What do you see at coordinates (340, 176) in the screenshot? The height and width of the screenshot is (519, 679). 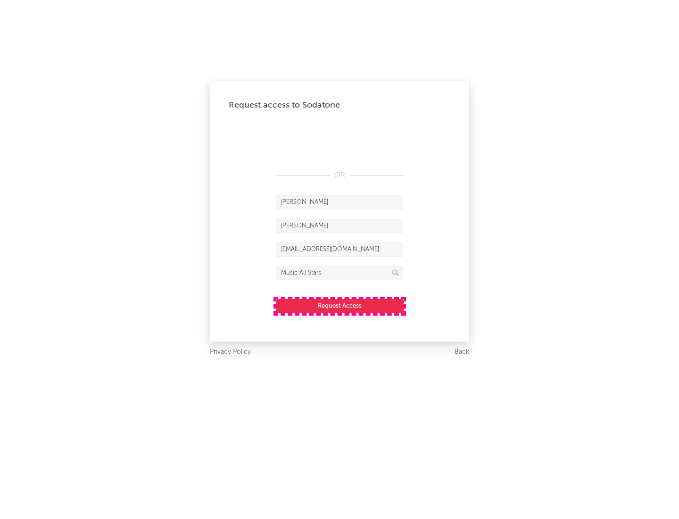 I see `div: OR` at bounding box center [340, 176].